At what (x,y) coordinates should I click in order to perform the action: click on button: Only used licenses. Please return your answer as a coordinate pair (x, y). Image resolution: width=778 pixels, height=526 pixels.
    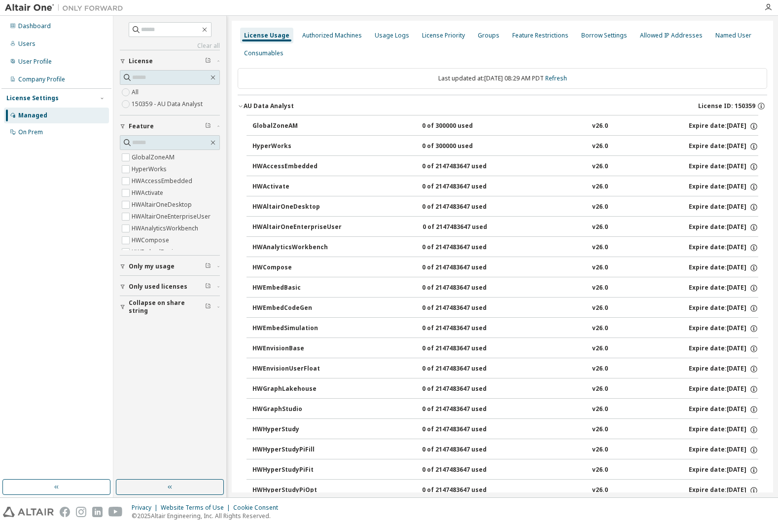
    Looking at the image, I should click on (170, 286).